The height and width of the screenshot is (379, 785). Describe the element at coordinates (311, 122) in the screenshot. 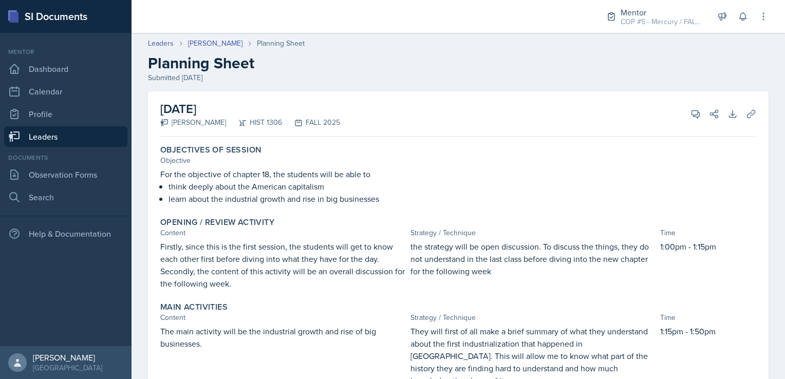

I see `div: FALL 2025` at that location.